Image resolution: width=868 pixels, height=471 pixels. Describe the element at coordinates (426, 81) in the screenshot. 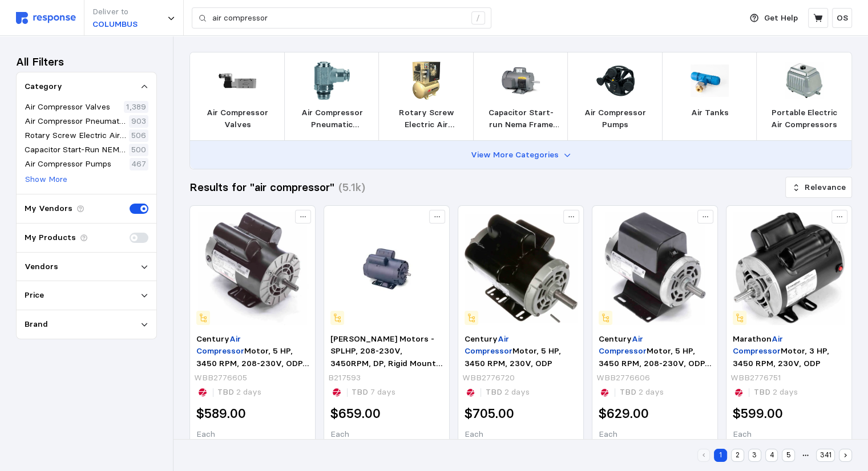

I see `img: KGP_UP65TAS-125200380.webp` at that location.